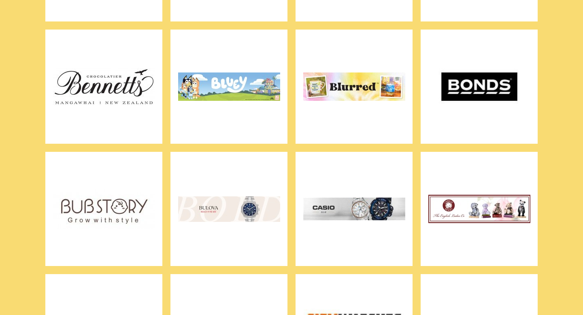  What do you see at coordinates (104, 209) in the screenshot?
I see `img: Bub Story` at bounding box center [104, 209].